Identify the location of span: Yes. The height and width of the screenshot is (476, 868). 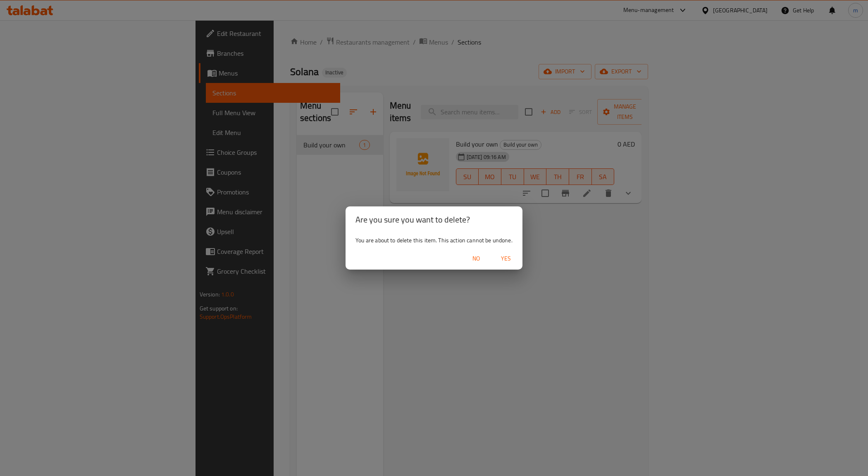
(506, 259).